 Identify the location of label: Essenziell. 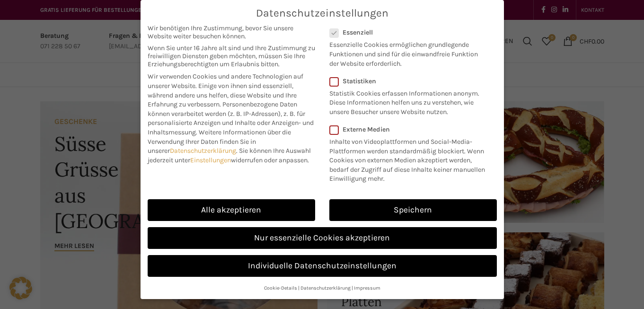
(407, 32).